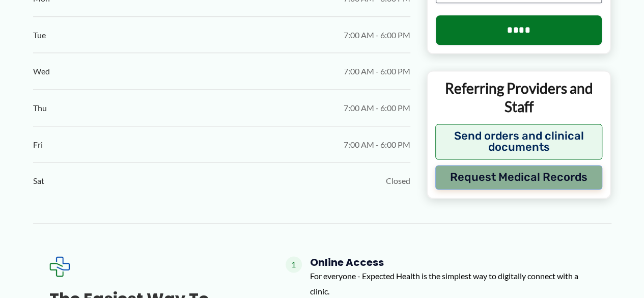 This screenshot has width=644, height=298. What do you see at coordinates (294, 264) in the screenshot?
I see `span: 1` at bounding box center [294, 264].